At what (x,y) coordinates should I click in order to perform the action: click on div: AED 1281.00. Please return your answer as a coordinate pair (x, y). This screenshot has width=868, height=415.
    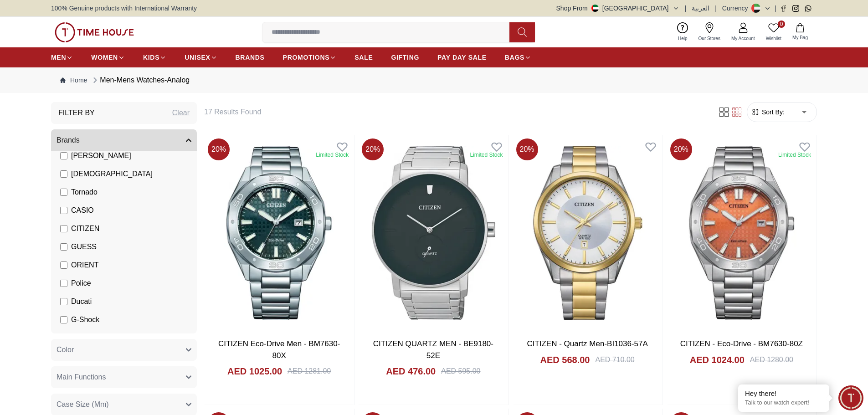
    Looking at the image, I should click on (308, 371).